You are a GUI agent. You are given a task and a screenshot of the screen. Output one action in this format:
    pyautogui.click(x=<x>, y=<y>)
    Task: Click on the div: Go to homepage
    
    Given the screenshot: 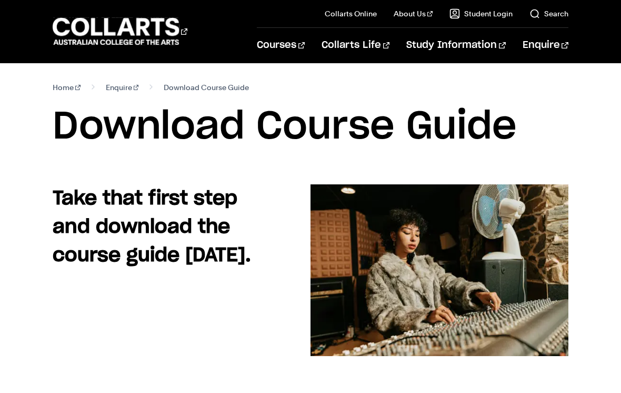 What is the action you would take?
    pyautogui.click(x=120, y=31)
    